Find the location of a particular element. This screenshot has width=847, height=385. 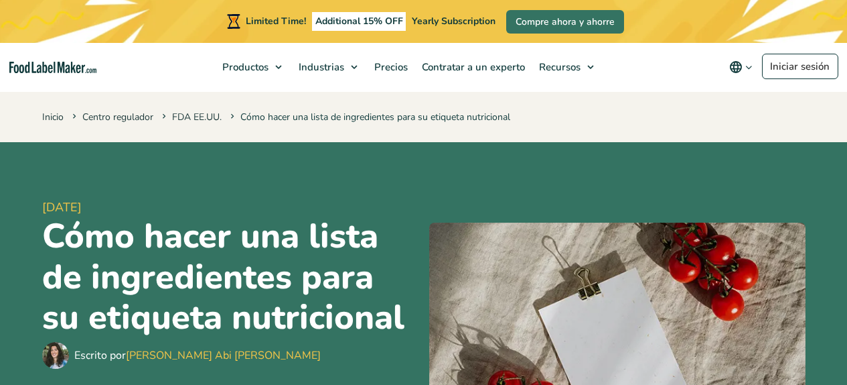

div: Escrito por is located at coordinates (198, 355).